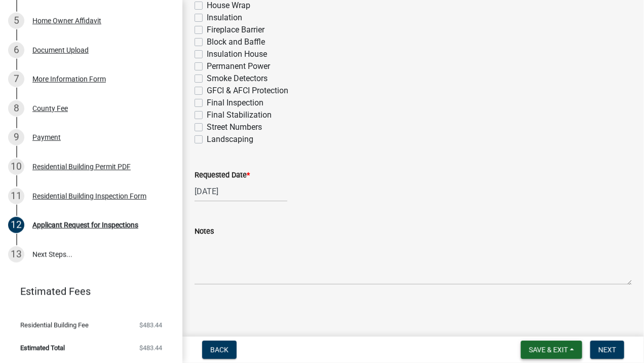 The height and width of the screenshot is (363, 644). What do you see at coordinates (85, 225) in the screenshot?
I see `div: Applicant Request for Inspections` at bounding box center [85, 225].